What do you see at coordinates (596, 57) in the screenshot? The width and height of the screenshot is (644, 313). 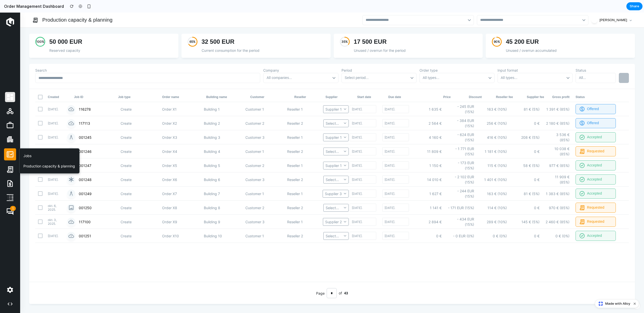 I see `label: Status` at bounding box center [596, 57].